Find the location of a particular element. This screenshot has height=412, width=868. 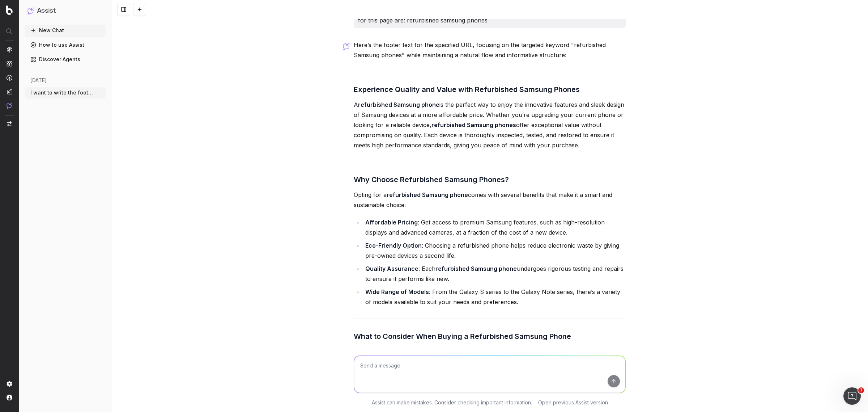

h1: Assist is located at coordinates (46, 11).